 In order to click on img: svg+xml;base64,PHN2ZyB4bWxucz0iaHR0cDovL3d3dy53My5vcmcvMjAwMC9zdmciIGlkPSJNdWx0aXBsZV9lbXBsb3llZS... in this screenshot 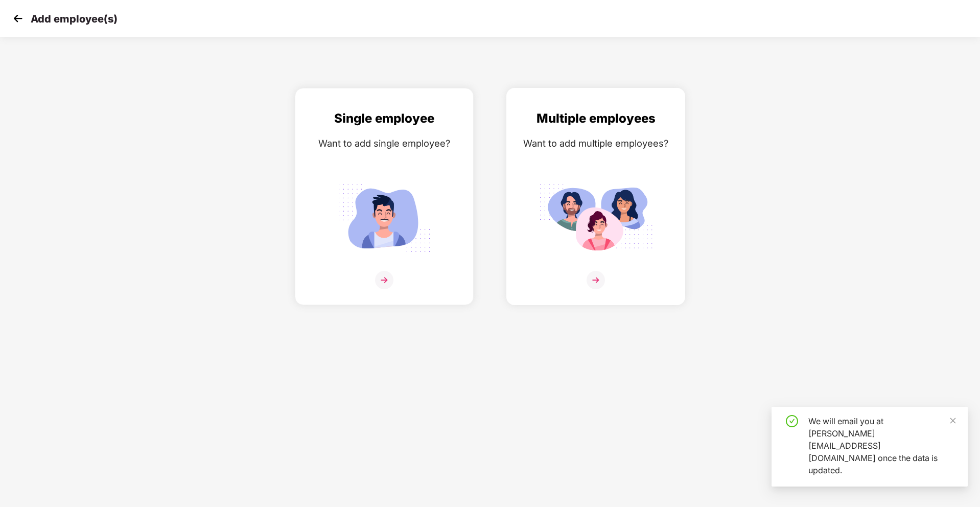, I will do `click(596, 218)`.